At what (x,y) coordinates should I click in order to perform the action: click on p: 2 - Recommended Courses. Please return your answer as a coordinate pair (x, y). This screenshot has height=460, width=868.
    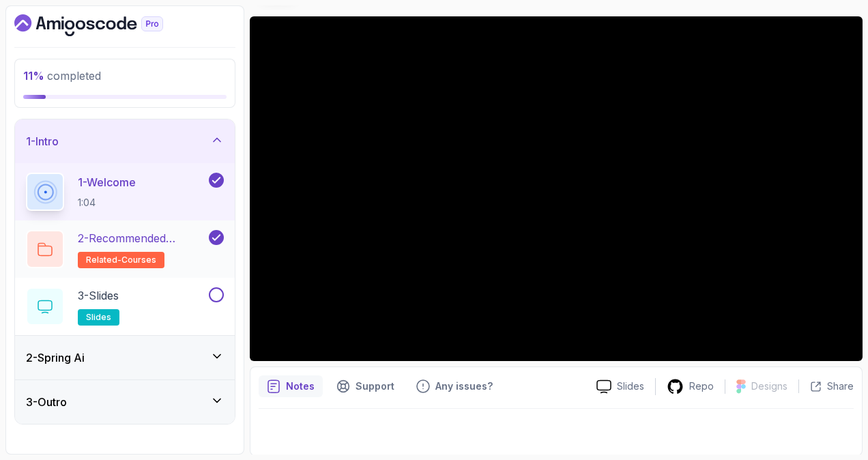
    Looking at the image, I should click on (142, 239).